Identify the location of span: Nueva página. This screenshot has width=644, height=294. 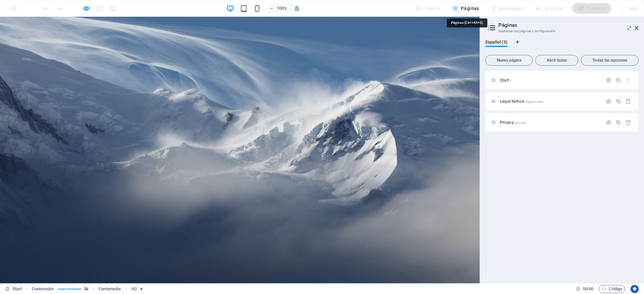
(509, 60).